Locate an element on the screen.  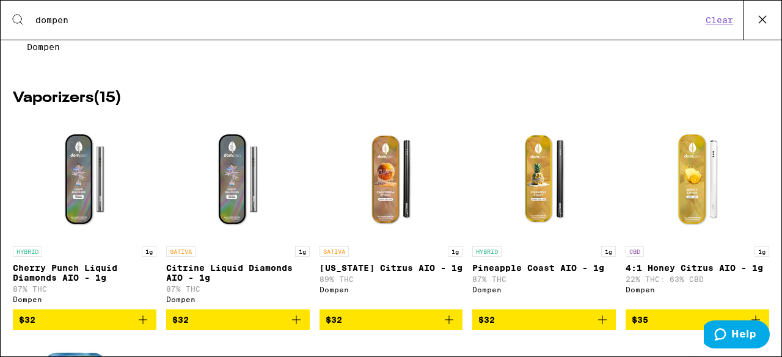
h2: Vaporizers ( 15 ) is located at coordinates (391, 98).